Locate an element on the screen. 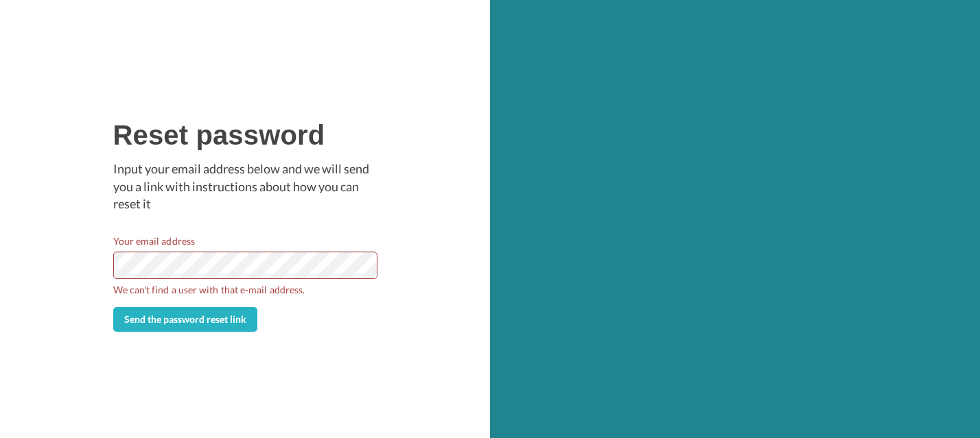 This screenshot has width=980, height=438. button: Send the password reset link is located at coordinates (185, 319).